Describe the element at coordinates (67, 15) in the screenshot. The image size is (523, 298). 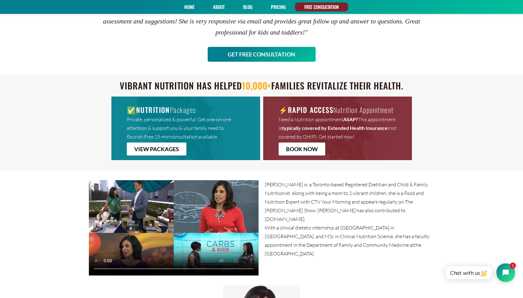
I see `button: Open chat widget` at that location.